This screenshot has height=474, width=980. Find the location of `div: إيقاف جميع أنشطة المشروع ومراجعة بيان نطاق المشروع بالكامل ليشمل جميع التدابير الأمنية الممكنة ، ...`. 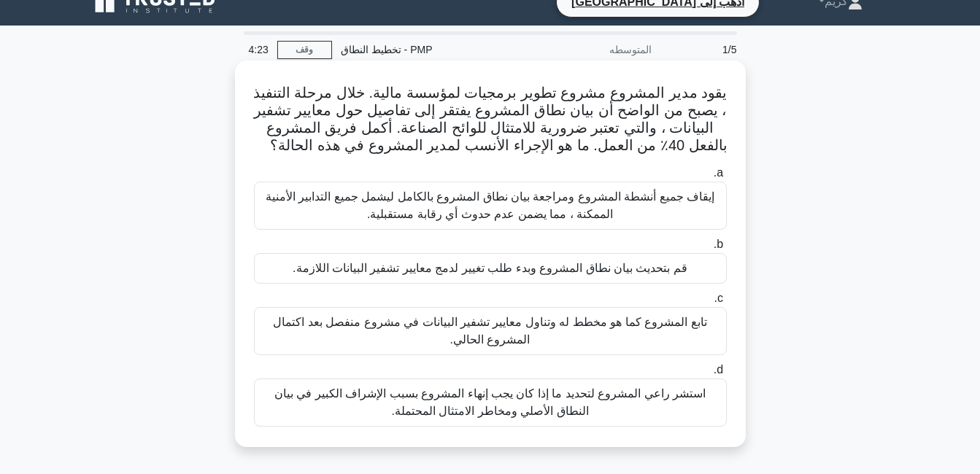

div: إيقاف جميع أنشطة المشروع ومراجعة بيان نطاق المشروع بالكامل ليشمل جميع التدابير الأمنية الممكنة ، ... is located at coordinates (491, 206).